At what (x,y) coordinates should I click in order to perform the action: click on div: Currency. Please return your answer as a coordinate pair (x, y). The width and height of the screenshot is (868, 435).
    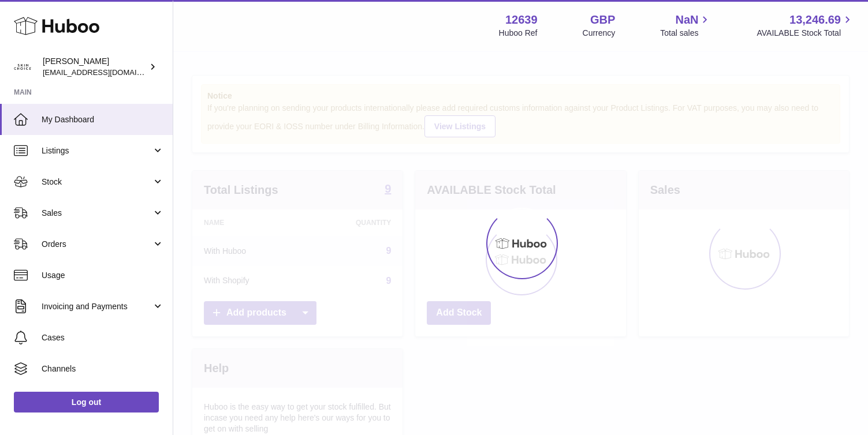
    Looking at the image, I should click on (599, 33).